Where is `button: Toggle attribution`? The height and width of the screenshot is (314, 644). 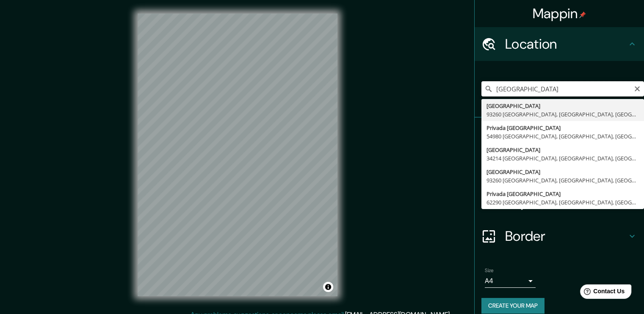 button: Toggle attribution is located at coordinates (328, 287).